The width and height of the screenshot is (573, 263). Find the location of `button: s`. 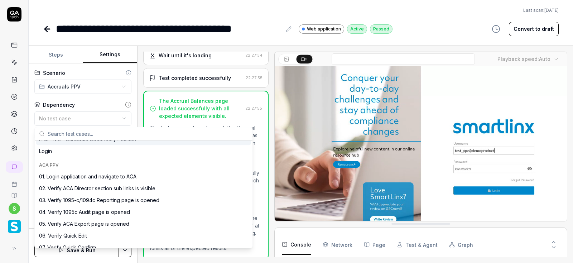

button: s is located at coordinates (14, 208).